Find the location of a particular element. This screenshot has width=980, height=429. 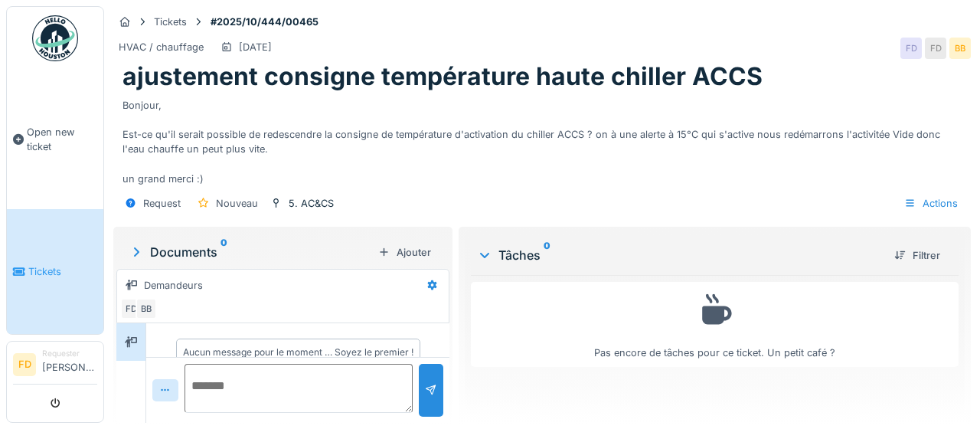

li: FD is located at coordinates (24, 365).